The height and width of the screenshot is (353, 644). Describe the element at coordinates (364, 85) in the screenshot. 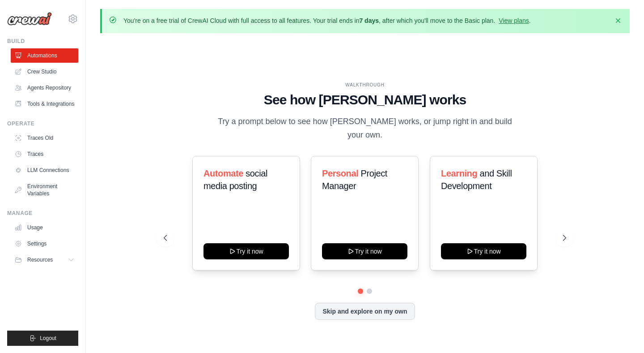

I see `div: WALKTHROUGH` at that location.